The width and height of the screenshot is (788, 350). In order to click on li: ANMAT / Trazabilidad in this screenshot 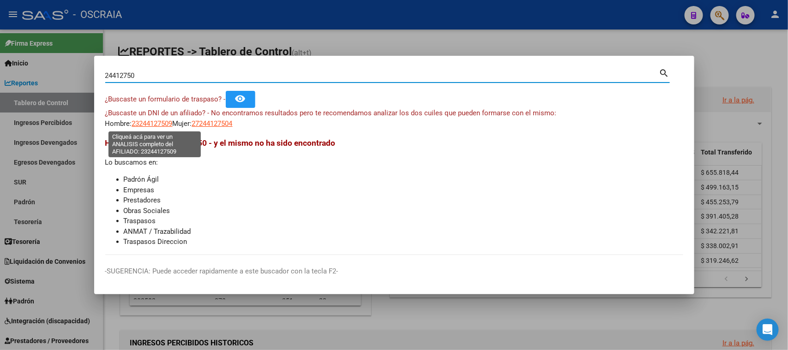, I will do `click(403, 232)`.